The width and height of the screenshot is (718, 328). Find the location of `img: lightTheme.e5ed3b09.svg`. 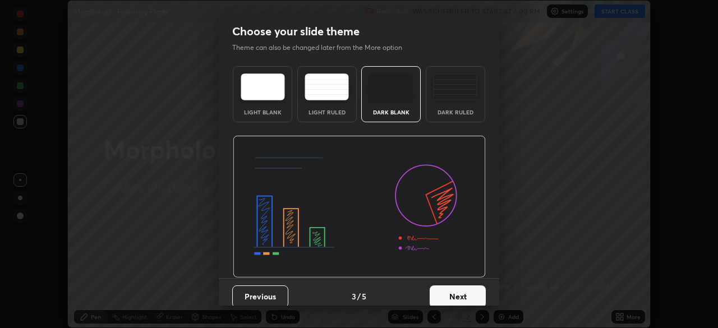

img: lightTheme.e5ed3b09.svg is located at coordinates (262, 87).